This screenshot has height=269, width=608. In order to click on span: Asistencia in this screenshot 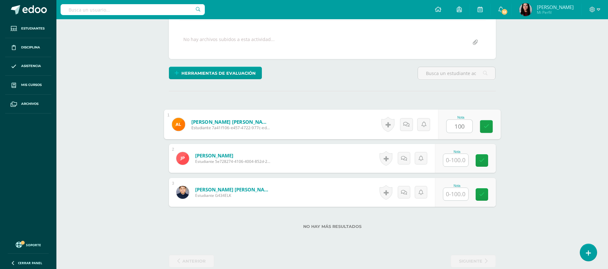, I will do `click(31, 66)`.